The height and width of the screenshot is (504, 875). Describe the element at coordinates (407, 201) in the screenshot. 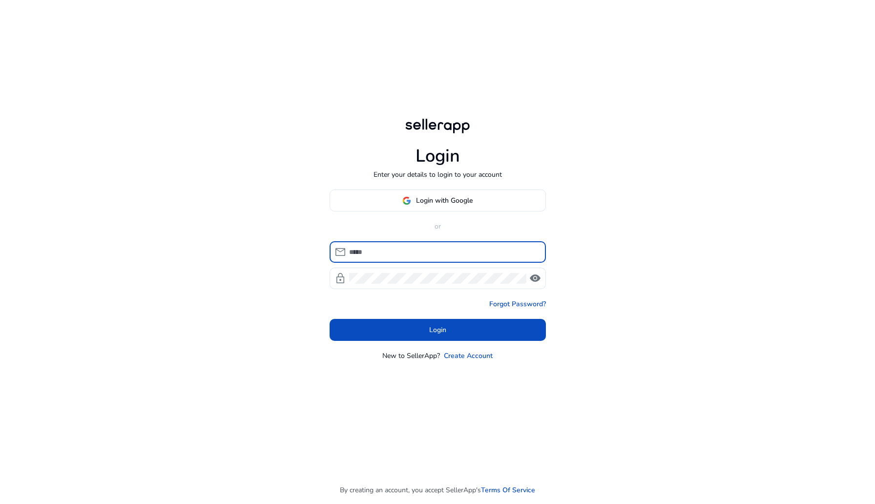

I see `img: google-logo.svg` at that location.